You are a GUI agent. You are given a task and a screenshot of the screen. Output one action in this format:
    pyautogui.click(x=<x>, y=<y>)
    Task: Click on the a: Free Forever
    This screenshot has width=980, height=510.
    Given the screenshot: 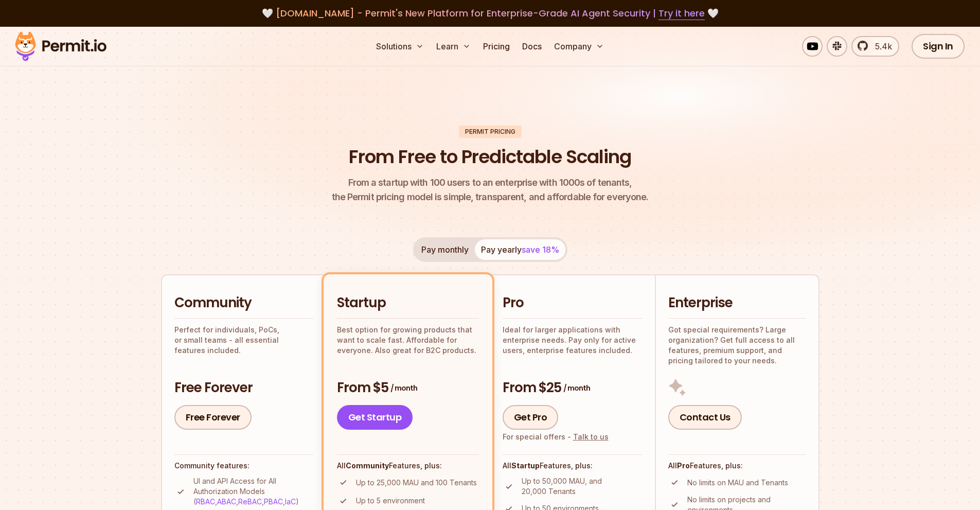 What is the action you would take?
    pyautogui.click(x=213, y=417)
    